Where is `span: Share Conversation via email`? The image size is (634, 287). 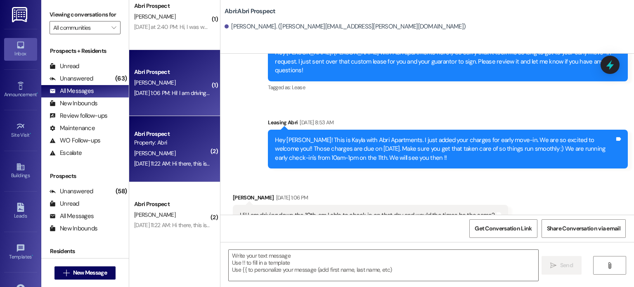 span: Share Conversation via email is located at coordinates (584, 228).